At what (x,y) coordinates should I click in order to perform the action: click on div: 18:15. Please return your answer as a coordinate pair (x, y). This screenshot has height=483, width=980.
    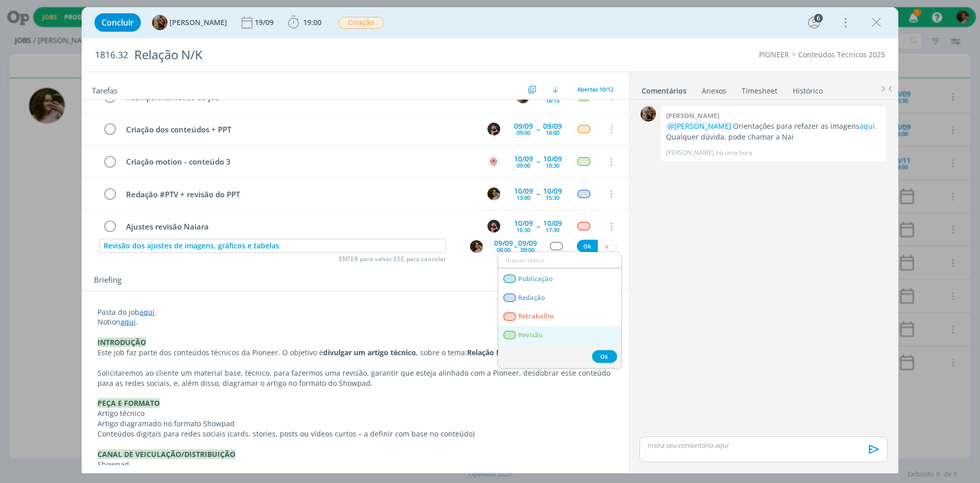
    Looking at the image, I should click on (552, 100).